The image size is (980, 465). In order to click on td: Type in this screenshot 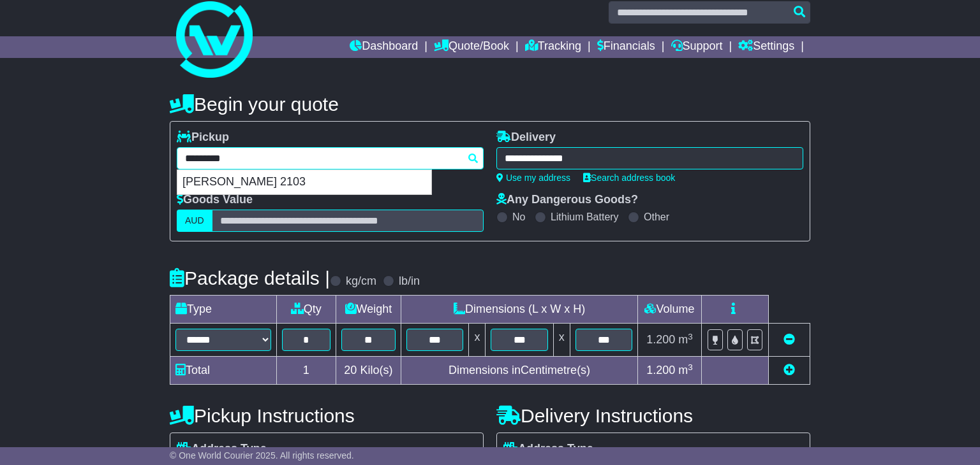, I will do `click(223, 310)`.